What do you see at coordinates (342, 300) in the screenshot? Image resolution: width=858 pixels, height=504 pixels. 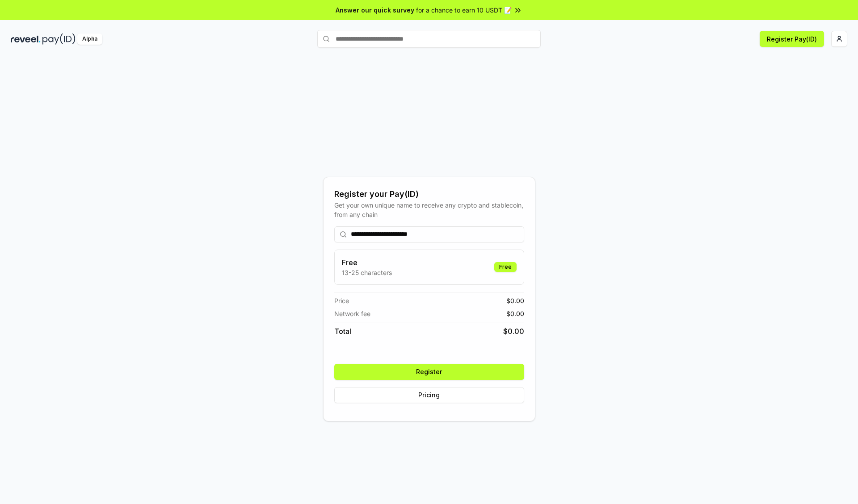 I see `span: Price` at bounding box center [342, 300].